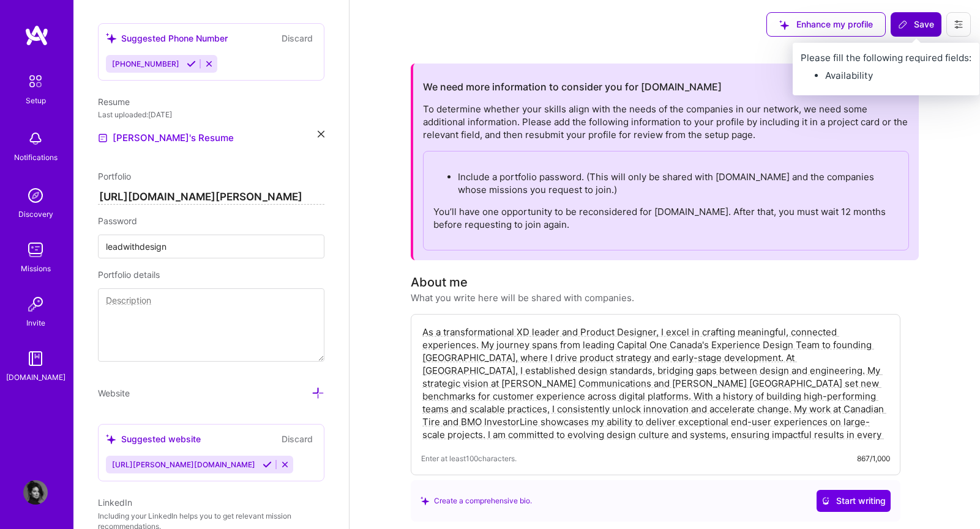  What do you see at coordinates (211, 274) in the screenshot?
I see `div: Portfolio details` at bounding box center [211, 274].